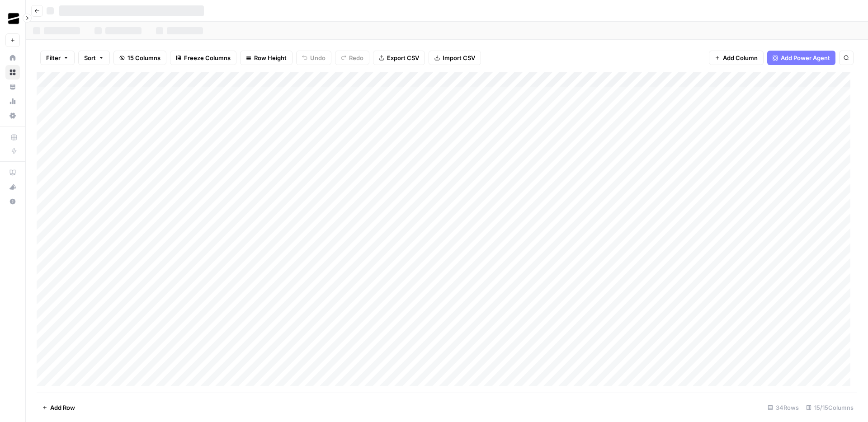  Describe the element at coordinates (90, 58) in the screenshot. I see `span: Sort` at that location.